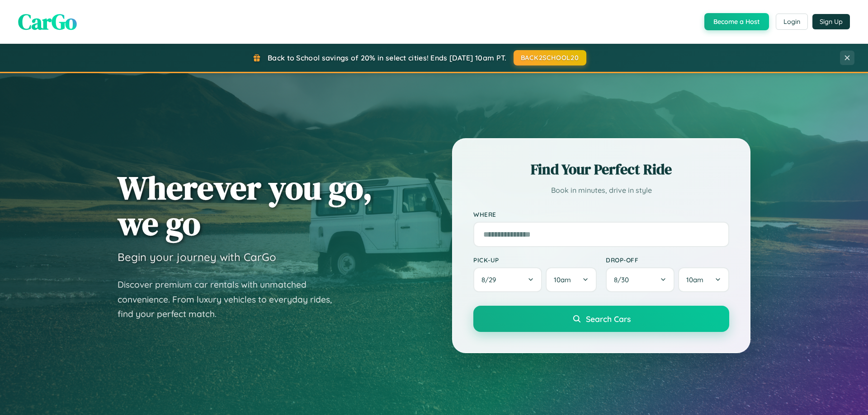 This screenshot has height=415, width=868. Describe the element at coordinates (831, 22) in the screenshot. I see `button: Sign Up` at that location.